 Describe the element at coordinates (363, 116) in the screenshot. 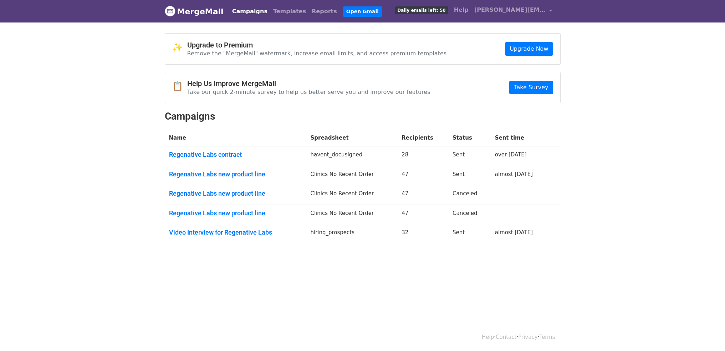

I see `h2: Campaigns` at that location.